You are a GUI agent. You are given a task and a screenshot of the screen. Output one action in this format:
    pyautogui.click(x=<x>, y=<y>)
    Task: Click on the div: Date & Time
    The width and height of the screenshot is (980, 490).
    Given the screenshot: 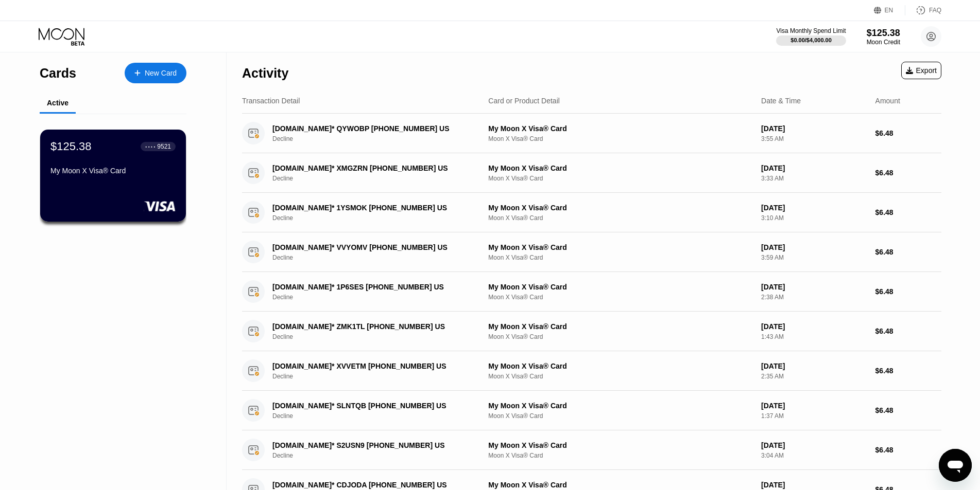 What is the action you would take?
    pyautogui.click(x=780, y=101)
    